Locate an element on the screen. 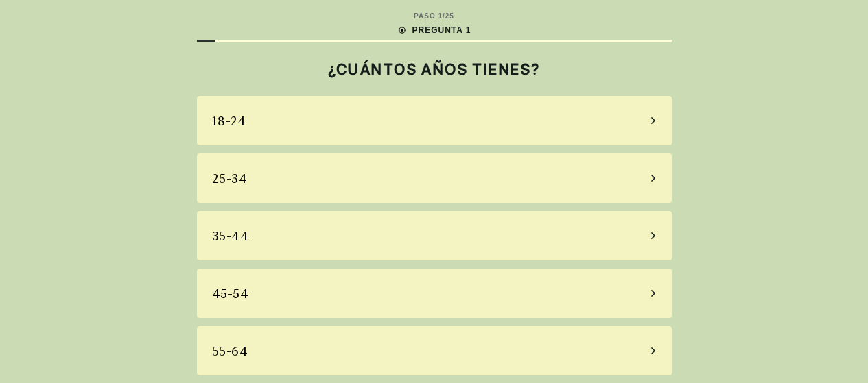 This screenshot has height=383, width=868. font: PREGUNTA 1 is located at coordinates (441, 30).